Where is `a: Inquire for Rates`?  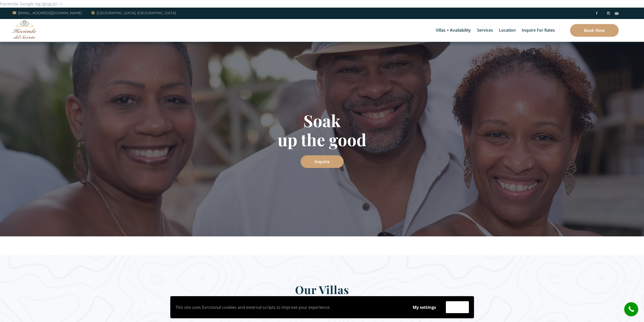 a: Inquire for Rates is located at coordinates (538, 30).